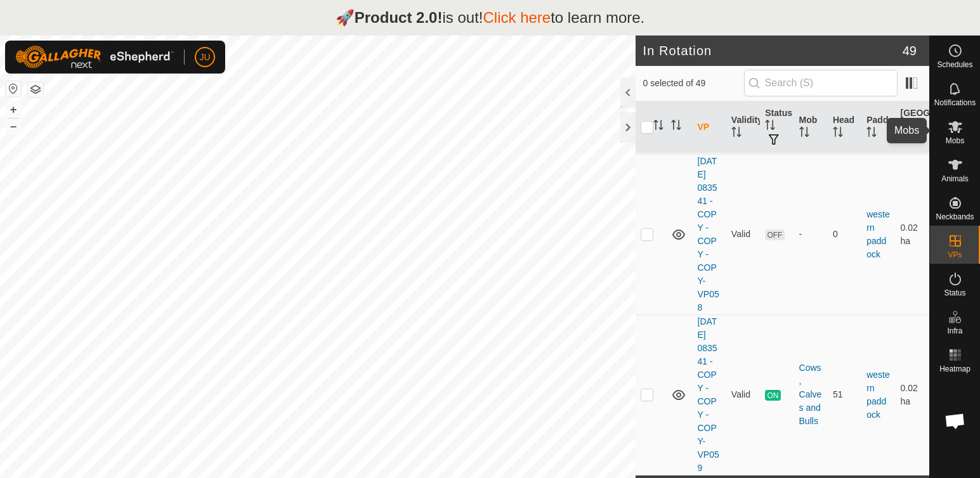 The width and height of the screenshot is (980, 478). What do you see at coordinates (14, 88) in the screenshot?
I see `button: Reset Map` at bounding box center [14, 88].